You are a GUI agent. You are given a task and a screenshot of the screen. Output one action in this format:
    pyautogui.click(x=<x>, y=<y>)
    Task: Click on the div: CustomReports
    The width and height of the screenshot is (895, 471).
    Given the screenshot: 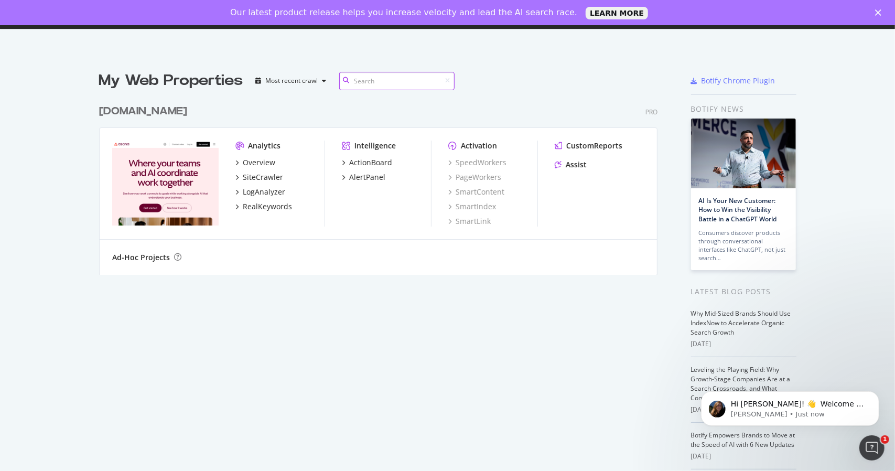 What is the action you would take?
    pyautogui.click(x=594, y=146)
    